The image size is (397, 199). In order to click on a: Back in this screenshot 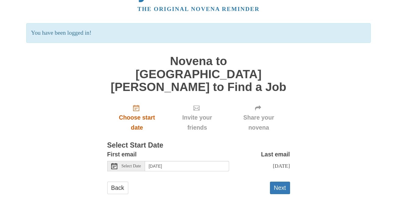, I will do `click(118, 188)`.